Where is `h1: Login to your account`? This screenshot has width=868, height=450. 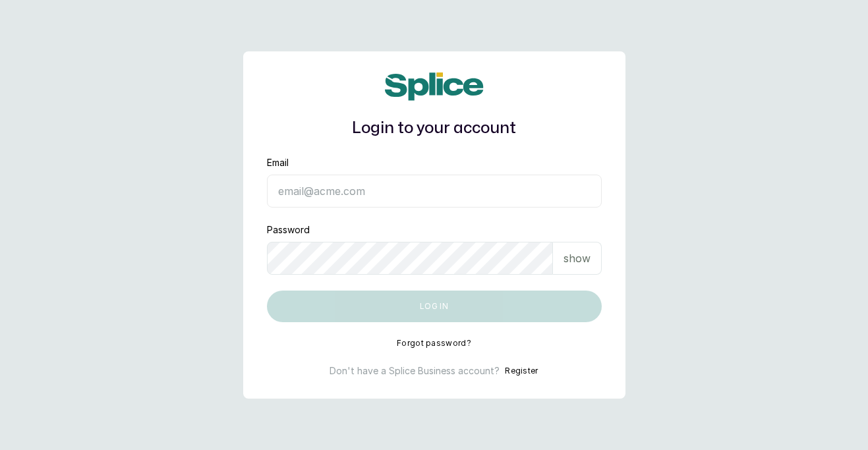
h1: Login to your account is located at coordinates (434, 128).